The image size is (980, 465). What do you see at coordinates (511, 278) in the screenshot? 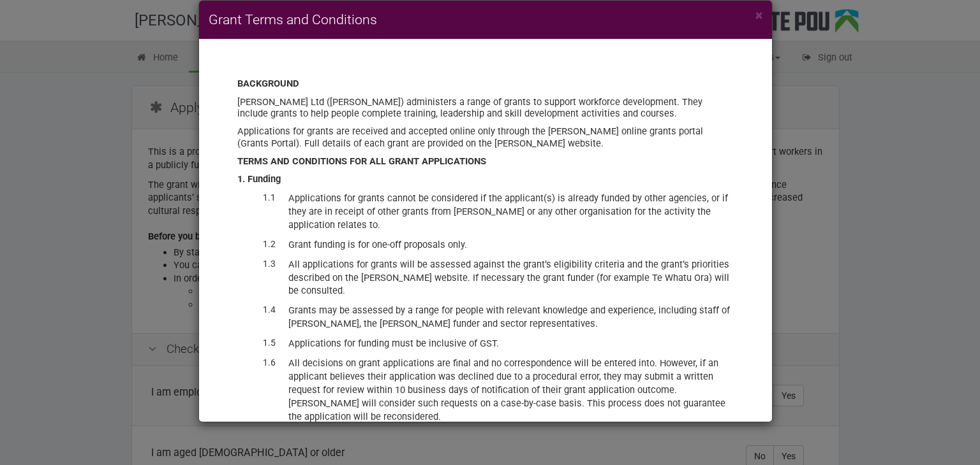
I see `dd: All applications for grants will be assessed against the grant’s eligibility criteria and the gra...` at bounding box center [511, 278].